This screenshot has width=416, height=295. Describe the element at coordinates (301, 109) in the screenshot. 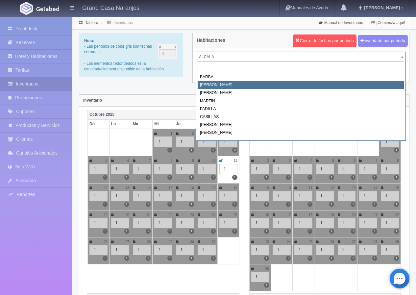

I see `div: PADILLA` at that location.